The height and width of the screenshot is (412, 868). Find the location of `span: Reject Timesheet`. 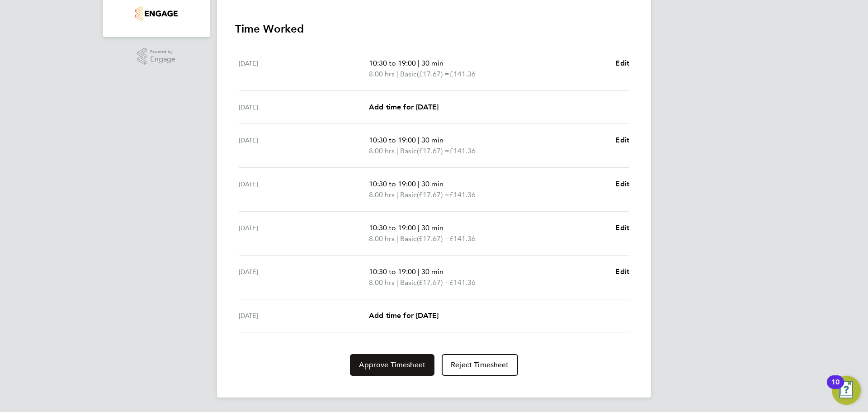

span: Reject Timesheet is located at coordinates (480, 365).